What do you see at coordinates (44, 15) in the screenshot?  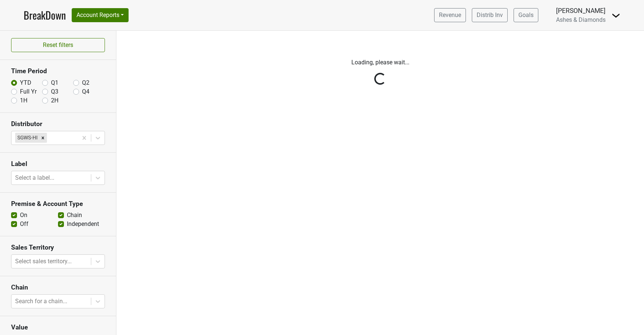 I see `a: BreakDown` at bounding box center [44, 15].